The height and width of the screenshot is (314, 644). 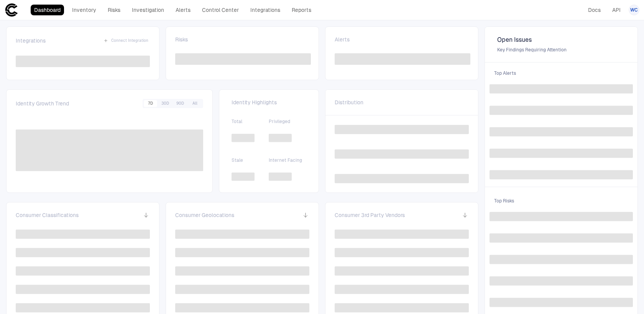 I want to click on span: Consumer Geolocations, so click(x=205, y=215).